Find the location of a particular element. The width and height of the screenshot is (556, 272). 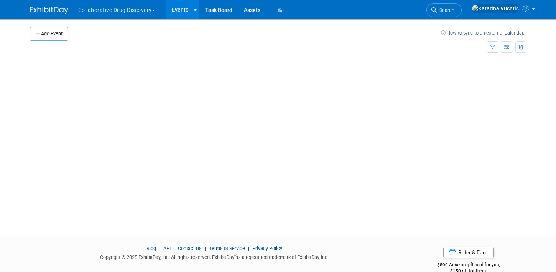

a: Search is located at coordinates (444, 10).